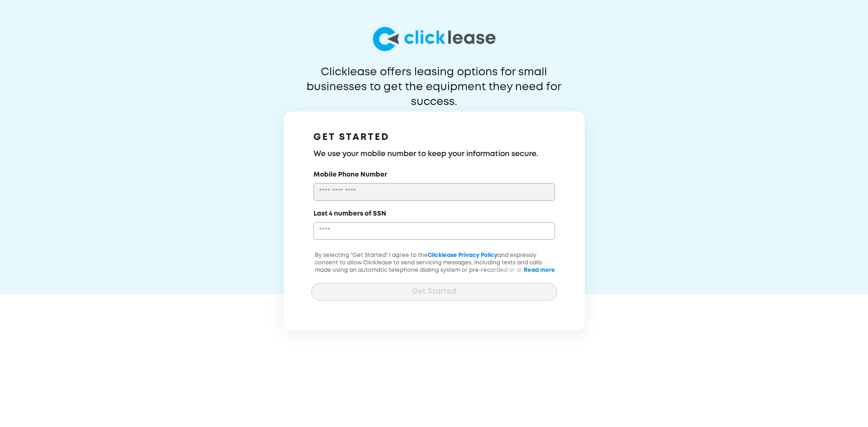 Image resolution: width=868 pixels, height=427 pixels. I want to click on p: By selecting "Get Started" I agree to the and expressly consent to allow Clicklease to send servi..., so click(434, 274).